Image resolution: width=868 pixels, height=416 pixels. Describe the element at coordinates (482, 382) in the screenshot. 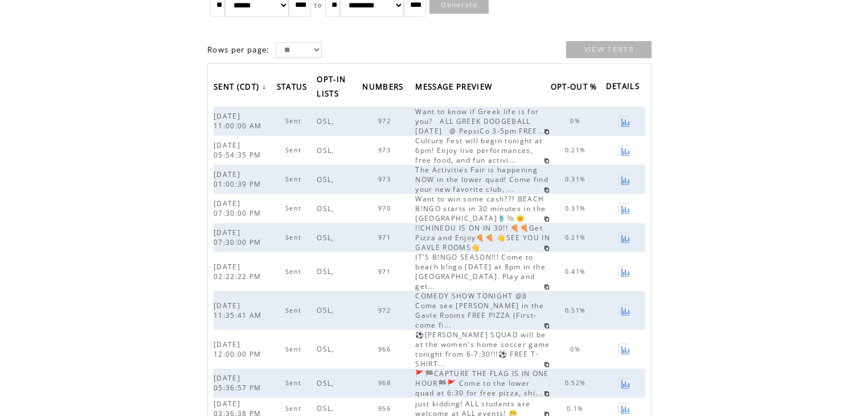

I see `span: 🚩🏁CAPTURE THE FLAG IS IN ONE HOUR🏁🚩 Come to the lower quad at 6:30 for free pizza, shi...` at that location.